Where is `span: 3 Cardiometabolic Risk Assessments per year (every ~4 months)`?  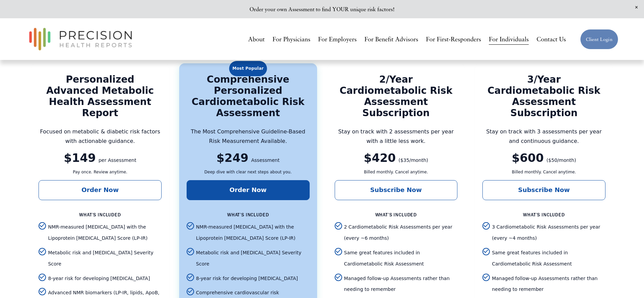
span: 3 Cardiometabolic Risk Assessments per year (every ~4 months) is located at coordinates (549, 233).